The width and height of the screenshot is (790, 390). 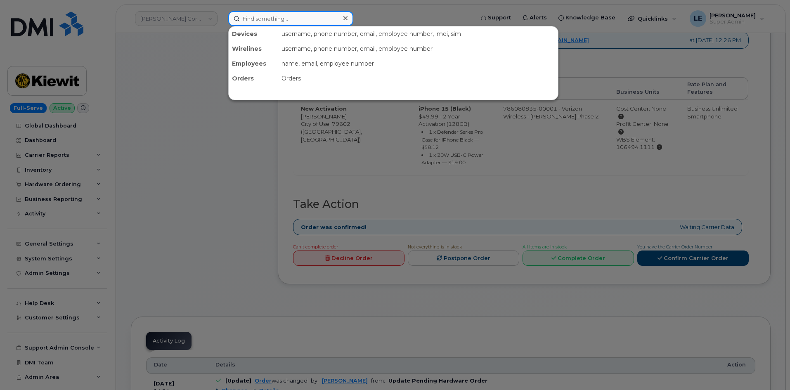 I want to click on div: Devices, so click(x=253, y=34).